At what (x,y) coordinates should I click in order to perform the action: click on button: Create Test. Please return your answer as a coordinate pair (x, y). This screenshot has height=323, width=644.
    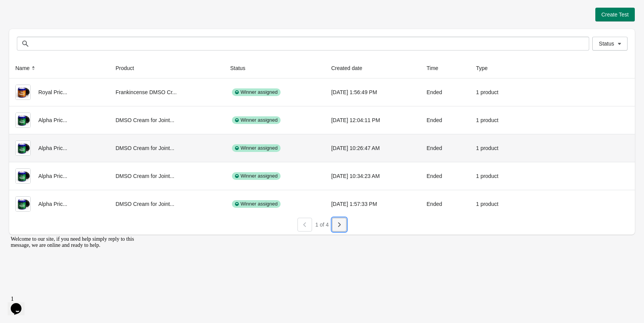
    Looking at the image, I should click on (615, 14).